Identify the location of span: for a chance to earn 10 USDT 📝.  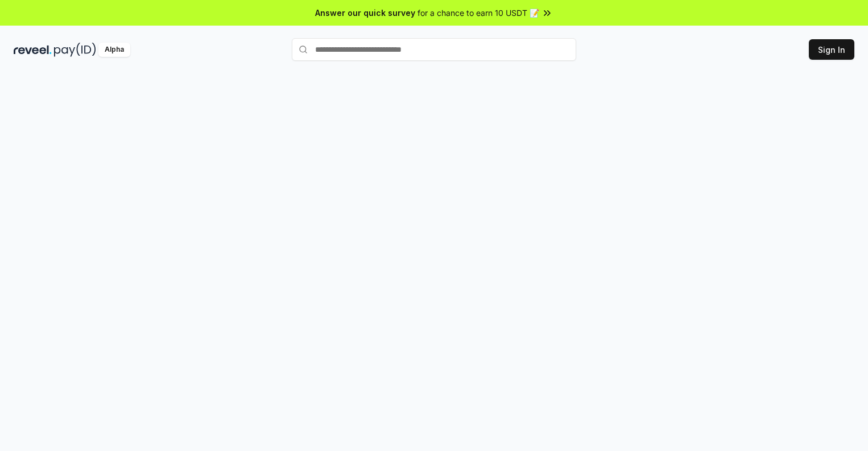
(479, 13).